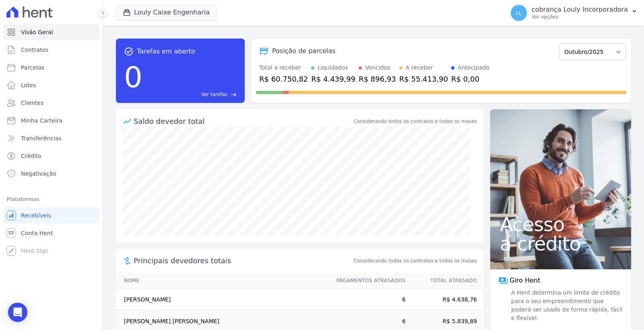 This screenshot has height=330, width=644. Describe the element at coordinates (133, 77) in the screenshot. I see `div: 0` at that location.